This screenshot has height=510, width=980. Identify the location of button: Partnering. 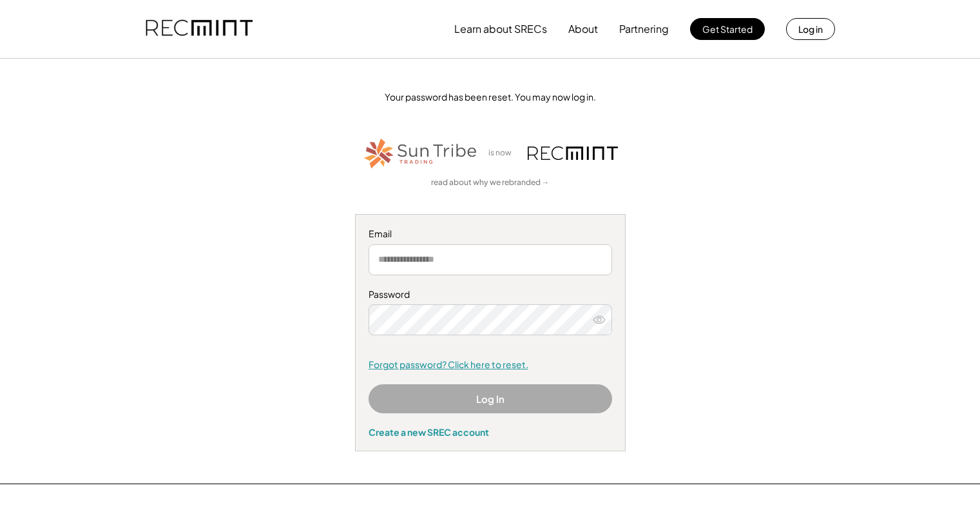
(643, 29).